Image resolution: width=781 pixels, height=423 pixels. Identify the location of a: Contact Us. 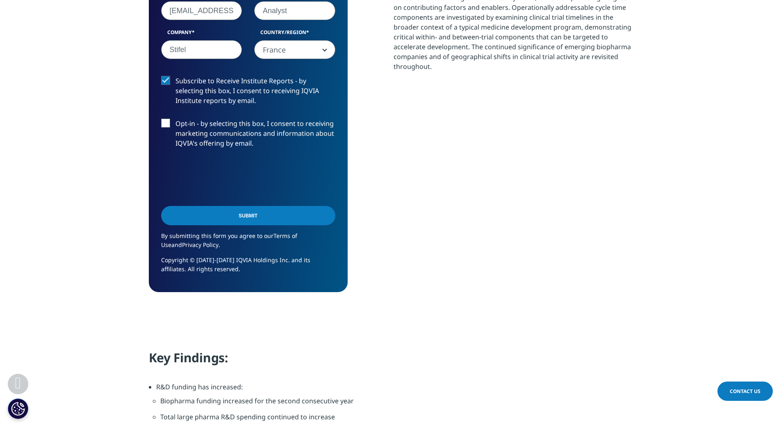
(745, 391).